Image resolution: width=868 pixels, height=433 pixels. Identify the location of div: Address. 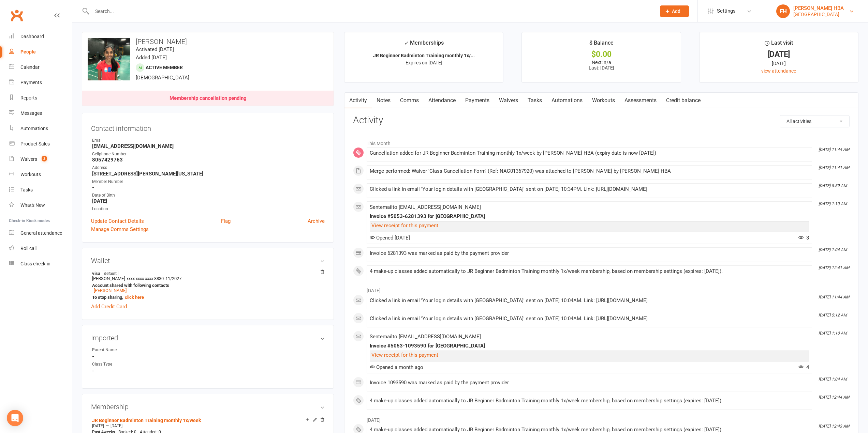
(208, 168).